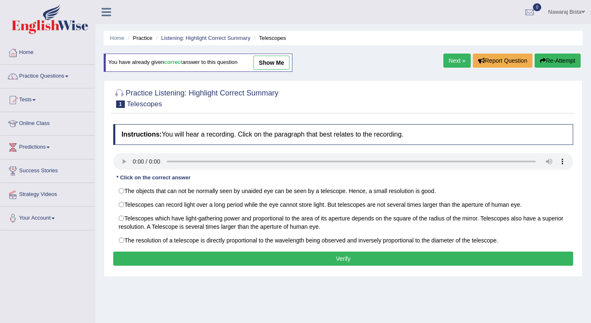  Describe the element at coordinates (139, 38) in the screenshot. I see `li: Practice` at that location.